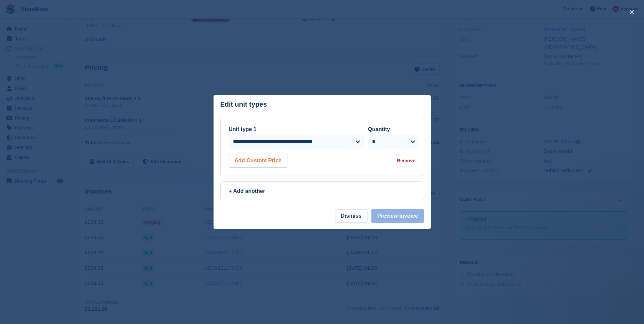  I want to click on button: Add Custom Price, so click(258, 161).